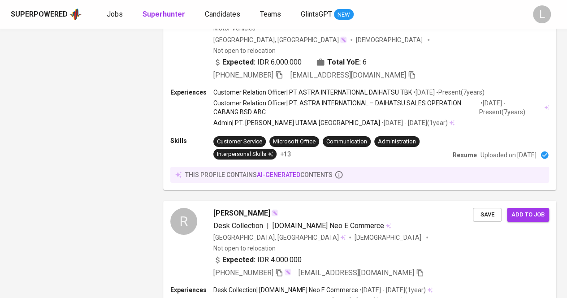 The width and height of the screenshot is (567, 298). Describe the element at coordinates (365, 62) in the screenshot. I see `span: 6` at that location.